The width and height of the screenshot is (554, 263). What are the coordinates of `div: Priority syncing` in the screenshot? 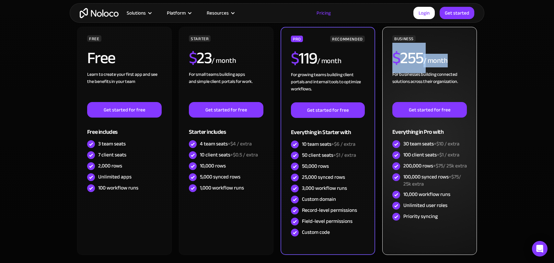 It's located at (421, 217).